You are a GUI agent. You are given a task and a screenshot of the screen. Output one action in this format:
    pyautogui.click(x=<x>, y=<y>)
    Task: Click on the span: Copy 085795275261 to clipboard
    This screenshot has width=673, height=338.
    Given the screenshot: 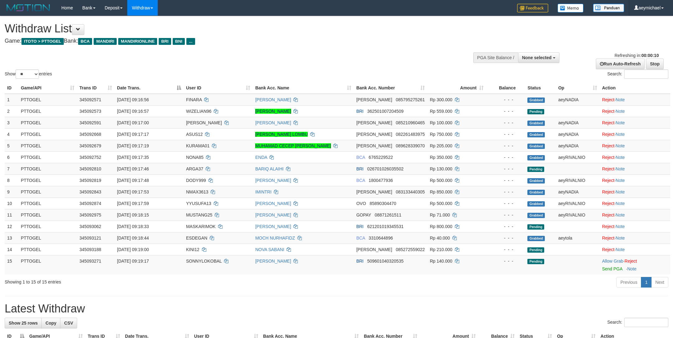 What is the action you would take?
    pyautogui.click(x=410, y=100)
    